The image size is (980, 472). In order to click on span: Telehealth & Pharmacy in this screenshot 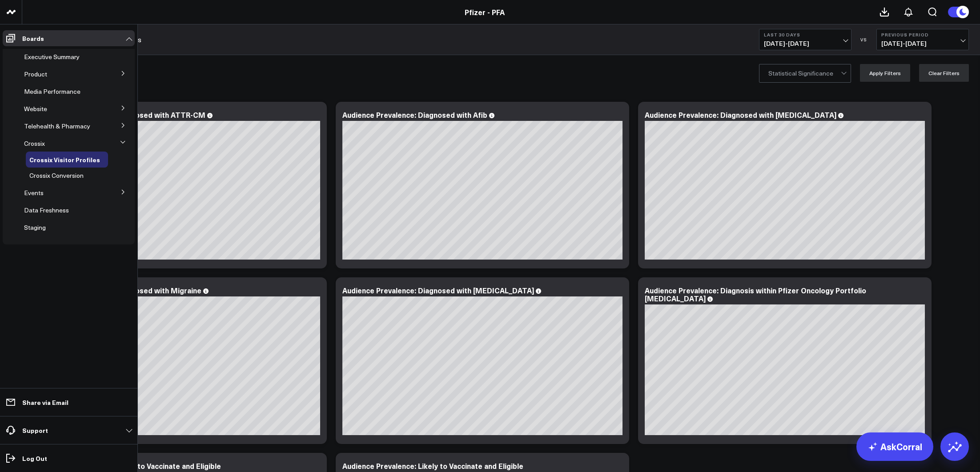, I will do `click(57, 126)`.